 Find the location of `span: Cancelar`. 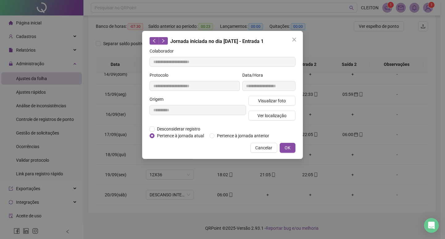

span: Cancelar is located at coordinates (264, 148).